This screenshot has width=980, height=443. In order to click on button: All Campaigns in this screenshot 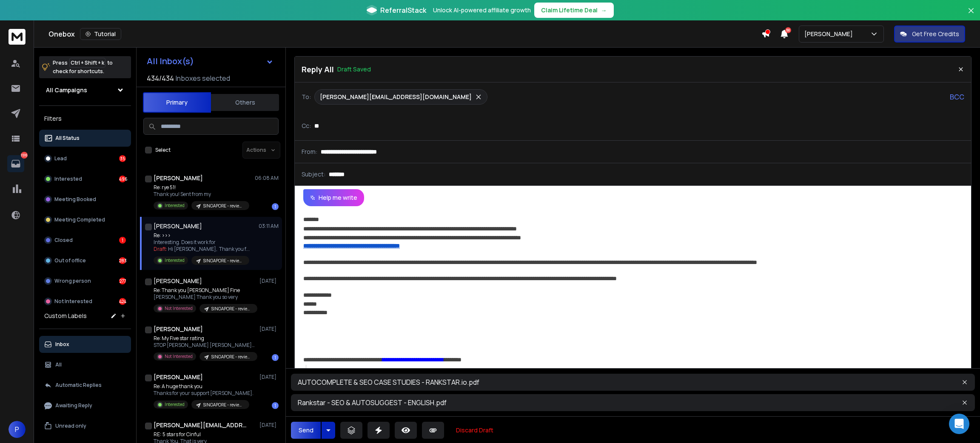, I will do `click(85, 90)`.